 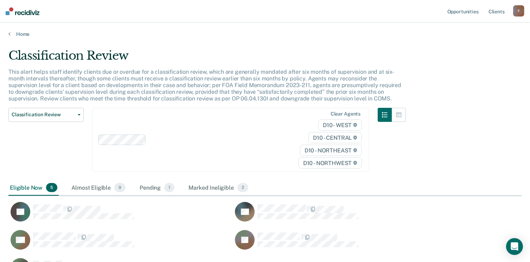 What do you see at coordinates (43, 115) in the screenshot?
I see `span: Classification Review` at bounding box center [43, 115].